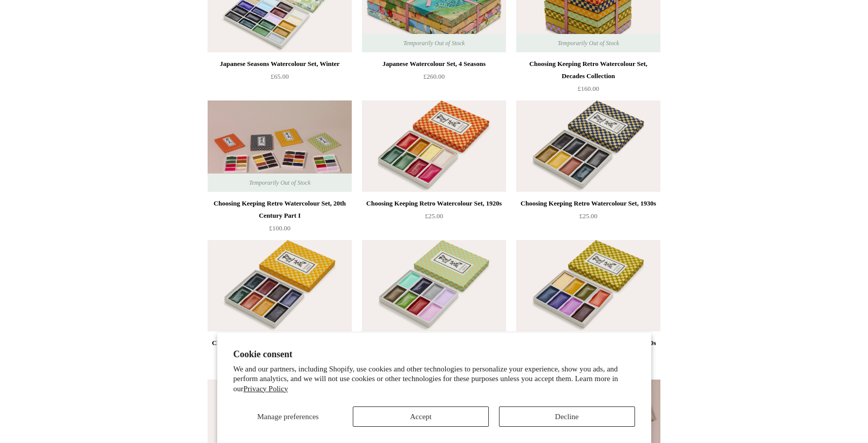 The width and height of the screenshot is (868, 443). Describe the element at coordinates (588, 88) in the screenshot. I see `span: £160.00` at that location.